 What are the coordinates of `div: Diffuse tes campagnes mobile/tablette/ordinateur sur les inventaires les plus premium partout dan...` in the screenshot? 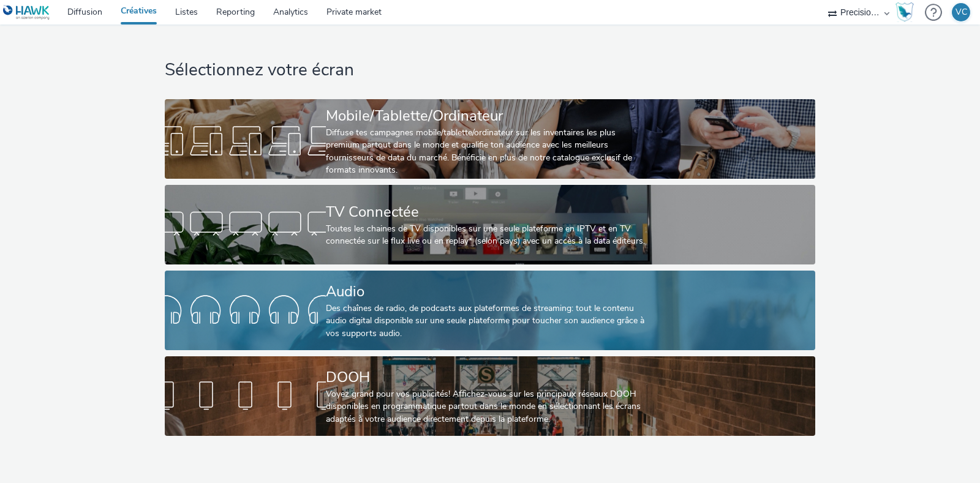 It's located at (487, 152).